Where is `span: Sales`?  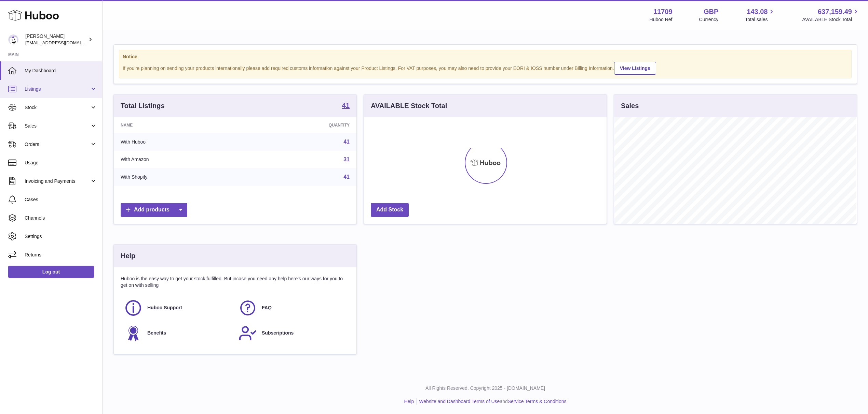
span: Sales is located at coordinates (57, 126).